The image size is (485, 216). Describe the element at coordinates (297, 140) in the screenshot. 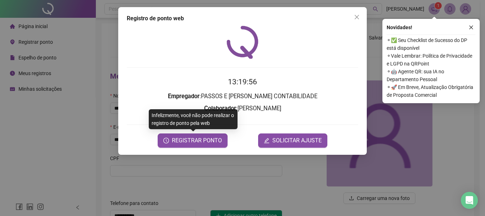

I see `span: SOLICITAR AJUSTE` at that location.